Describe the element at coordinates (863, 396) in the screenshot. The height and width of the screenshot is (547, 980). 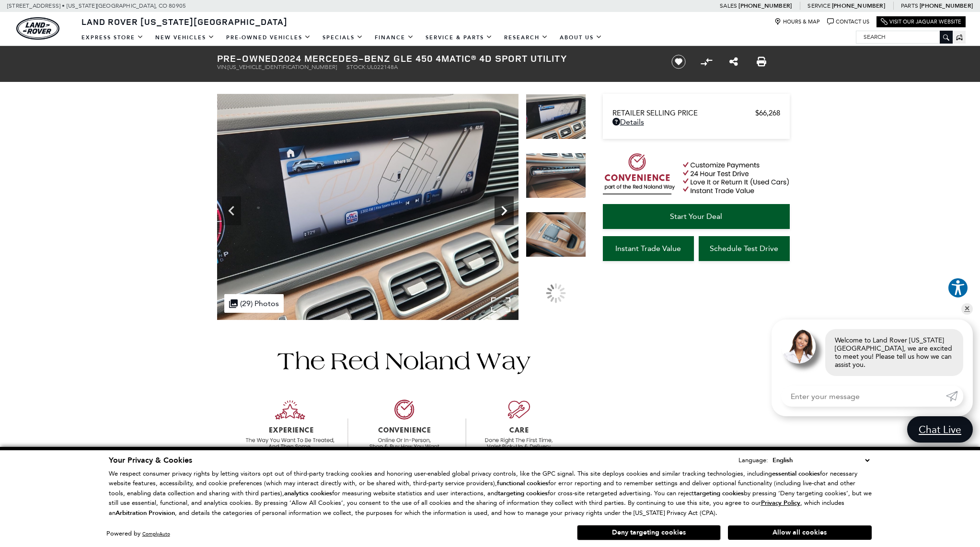
I see `input: Enter your message` at that location.